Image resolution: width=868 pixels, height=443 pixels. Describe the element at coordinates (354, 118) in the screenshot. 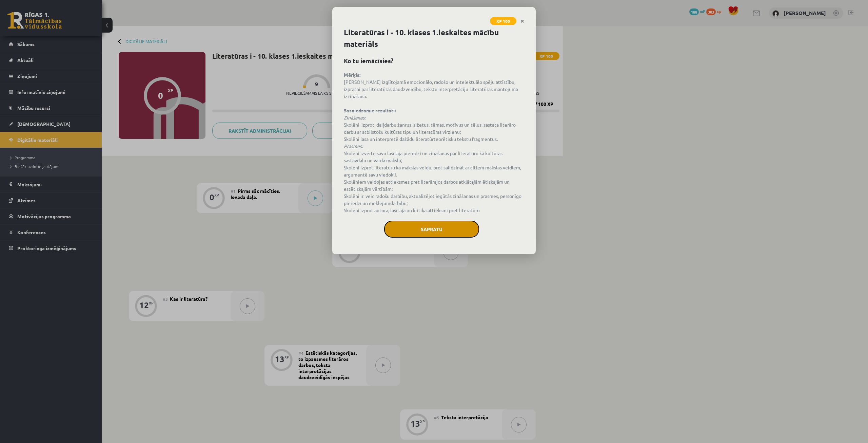

I see `em: Zināšanas:` at that location.